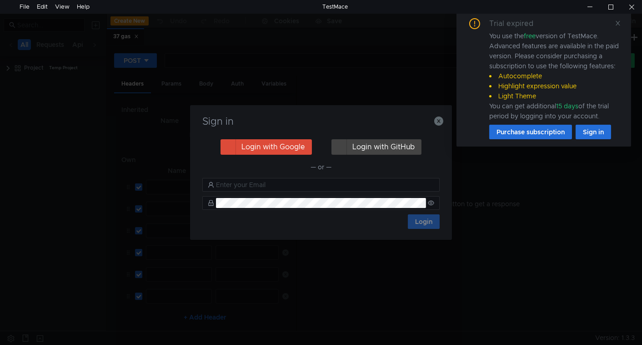 The image size is (642, 345). What do you see at coordinates (555, 76) in the screenshot?
I see `div: You use the version of TestMace. Advanced features are available in the paid version. Please cons...` at bounding box center [555, 76].